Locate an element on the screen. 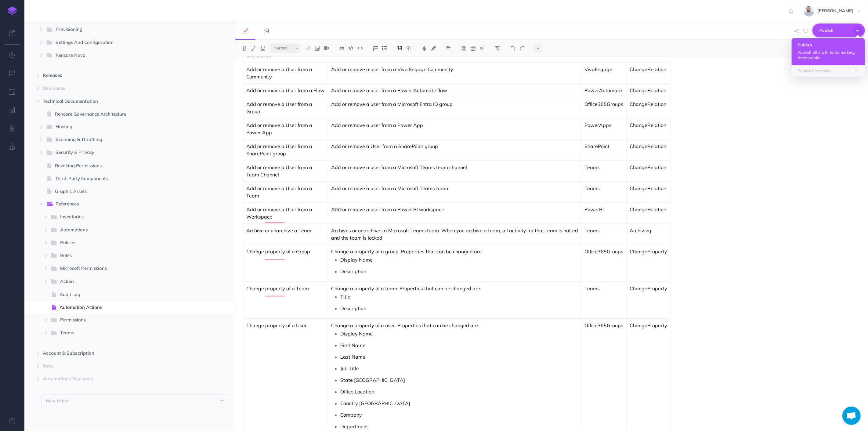  img: Link button is located at coordinates (308, 48).